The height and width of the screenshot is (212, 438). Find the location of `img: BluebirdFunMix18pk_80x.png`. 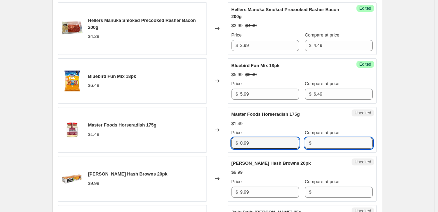

img: BluebirdFunMix18pk_80x.png is located at coordinates (72, 81).